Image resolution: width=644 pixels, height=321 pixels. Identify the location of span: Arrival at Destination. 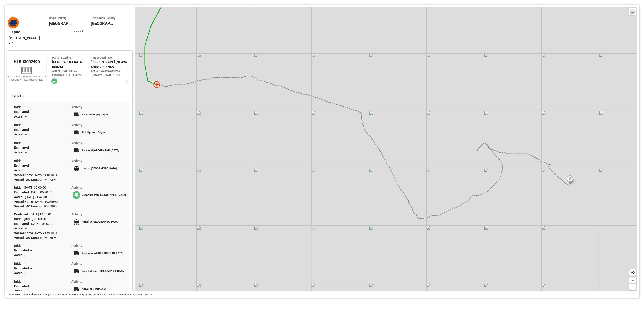
(94, 289).